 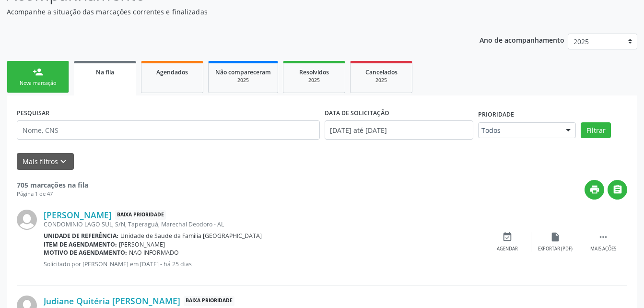 I want to click on div: Mais ações, so click(x=603, y=249).